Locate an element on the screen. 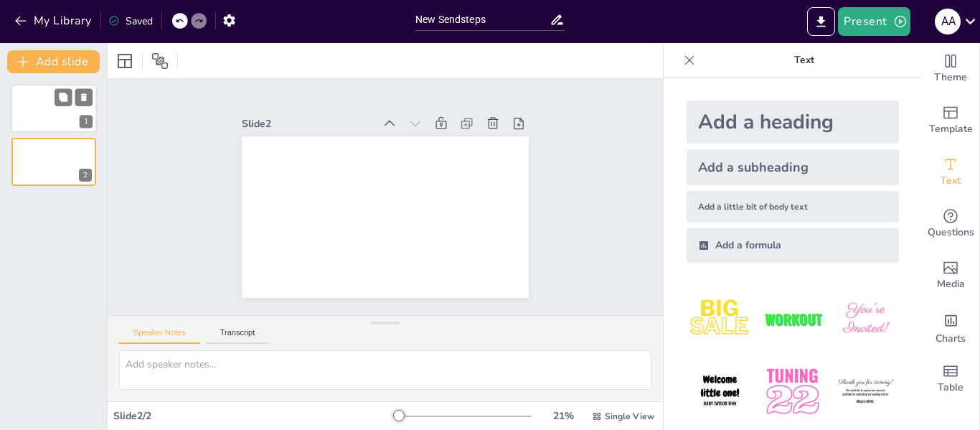 The width and height of the screenshot is (980, 430). button: Present is located at coordinates (874, 21).